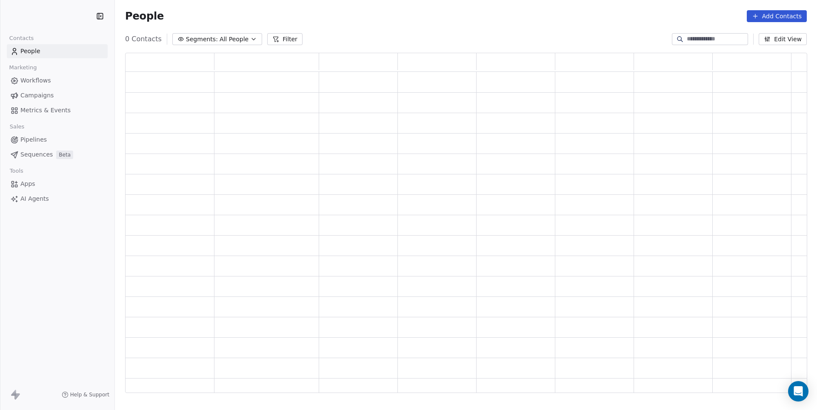 The width and height of the screenshot is (817, 410). What do you see at coordinates (16, 171) in the screenshot?
I see `span: Tools` at bounding box center [16, 171].